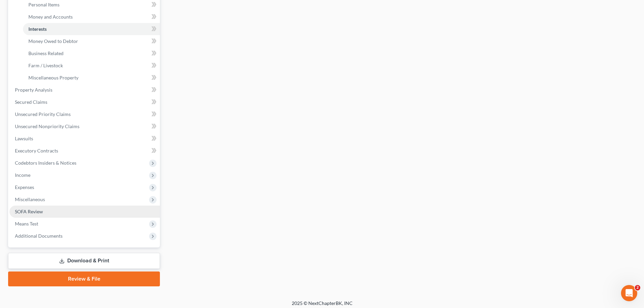 The width and height of the screenshot is (644, 308). I want to click on a: Money Owed to Debtor, so click(91, 41).